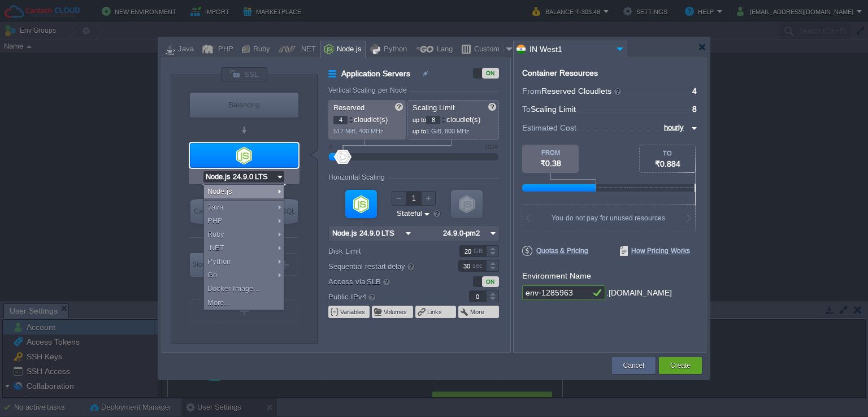  What do you see at coordinates (667, 153) in the screenshot?
I see `div: TO` at bounding box center [667, 153].